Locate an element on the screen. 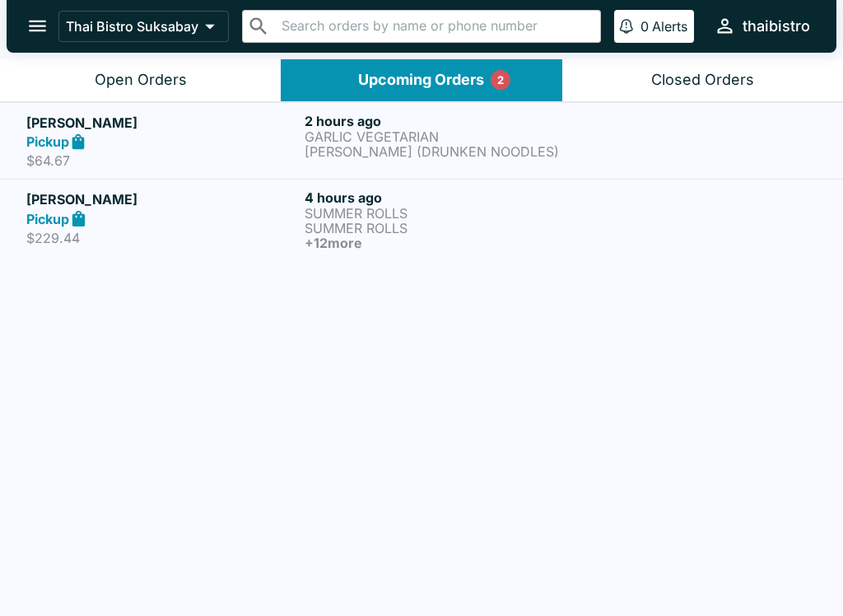  h6: + 12 more is located at coordinates (440, 243).